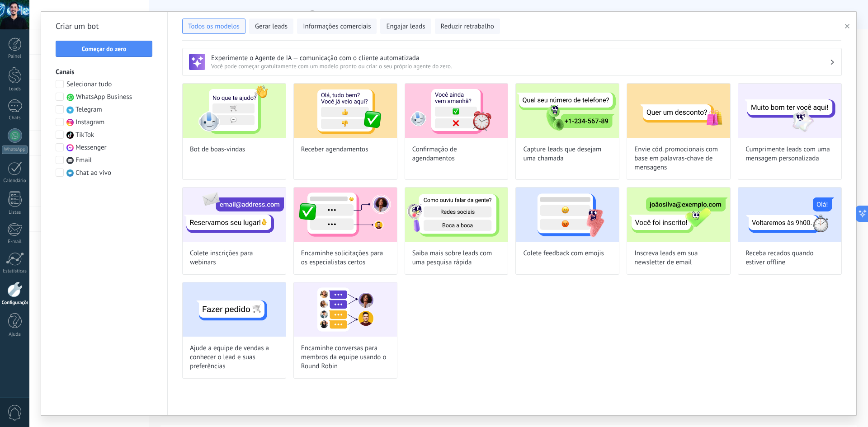  Describe the element at coordinates (790, 154) in the screenshot. I see `span: Cumprimente leads com uma mensagem personalizada` at that location.